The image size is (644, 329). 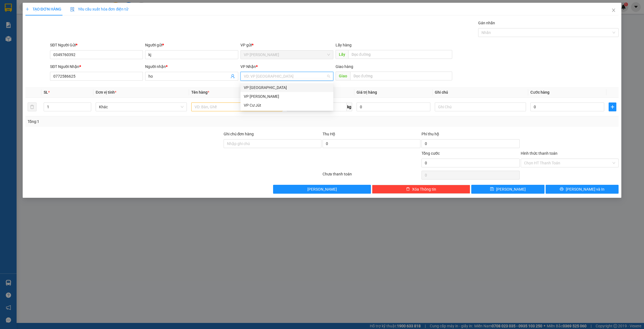 What do you see at coordinates (200, 92) in the screenshot?
I see `span: Tên hàng` at bounding box center [200, 92].